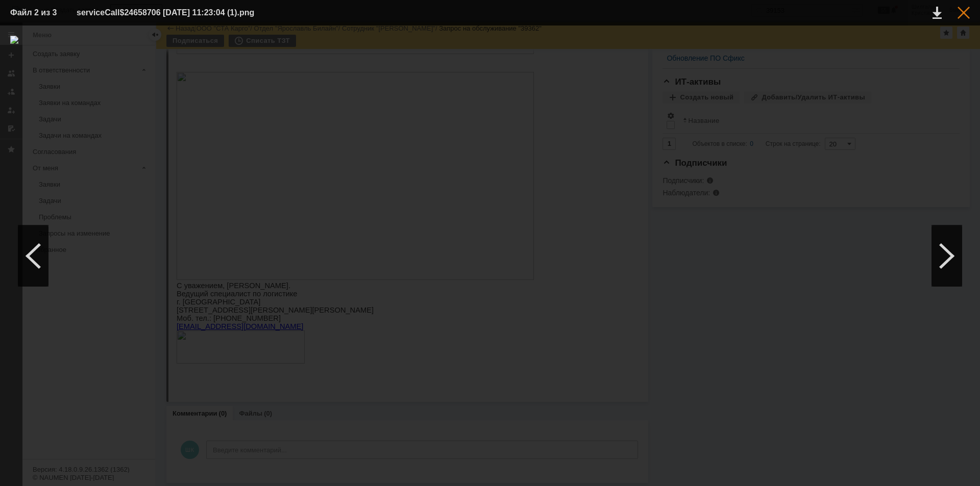 The height and width of the screenshot is (486, 980). Describe the element at coordinates (33, 257) in the screenshot. I see `div: Предыдущий файл` at that location.